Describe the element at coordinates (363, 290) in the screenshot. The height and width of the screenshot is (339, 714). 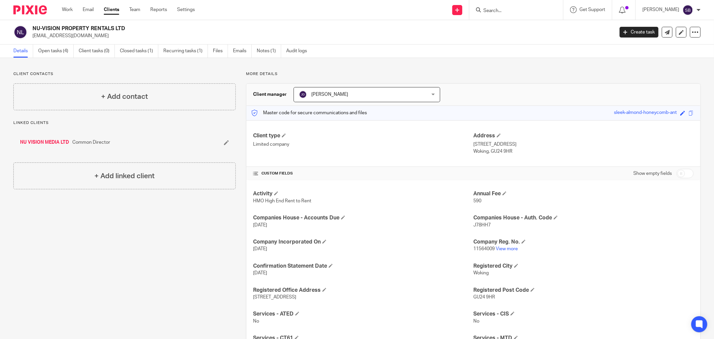
I see `h4: Registered Office Address` at that location.